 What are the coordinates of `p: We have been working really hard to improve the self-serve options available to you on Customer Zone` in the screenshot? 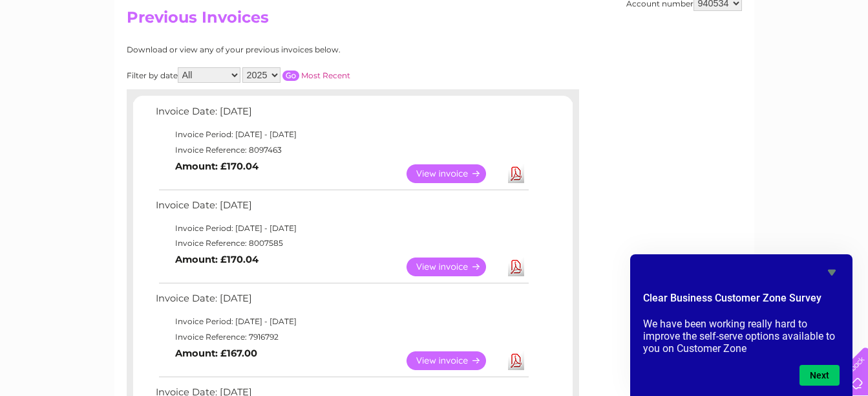 It's located at (742, 335).